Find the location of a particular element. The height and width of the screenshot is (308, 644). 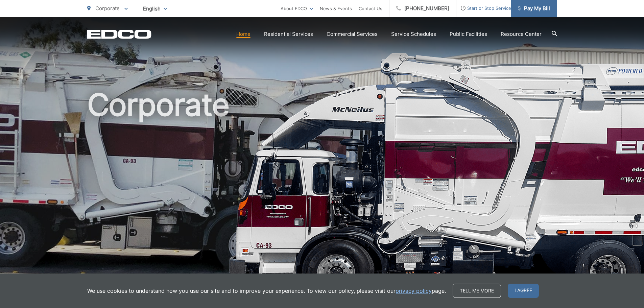

a: Residential Services is located at coordinates (288, 34).